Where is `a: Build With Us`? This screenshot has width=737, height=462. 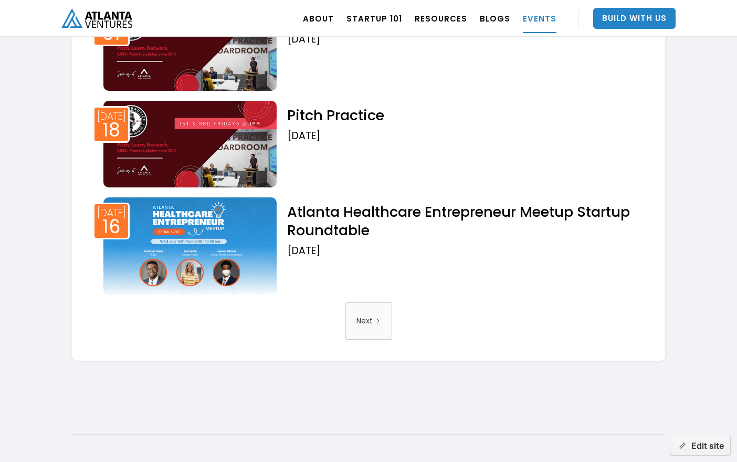
a: Build With Us is located at coordinates (634, 18).